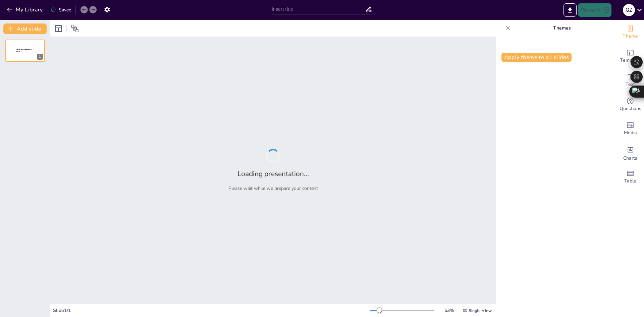 The height and width of the screenshot is (317, 644). What do you see at coordinates (595, 10) in the screenshot?
I see `button: Present` at bounding box center [595, 10].